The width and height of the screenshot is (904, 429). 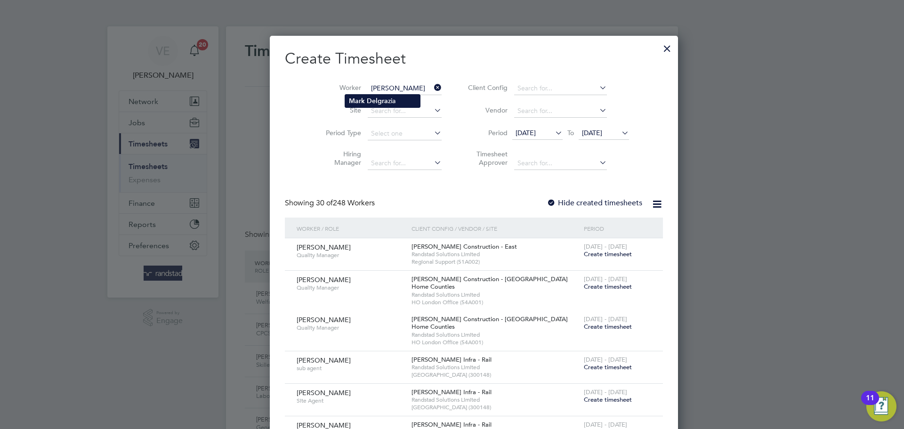 I want to click on label: Client Config, so click(x=486, y=88).